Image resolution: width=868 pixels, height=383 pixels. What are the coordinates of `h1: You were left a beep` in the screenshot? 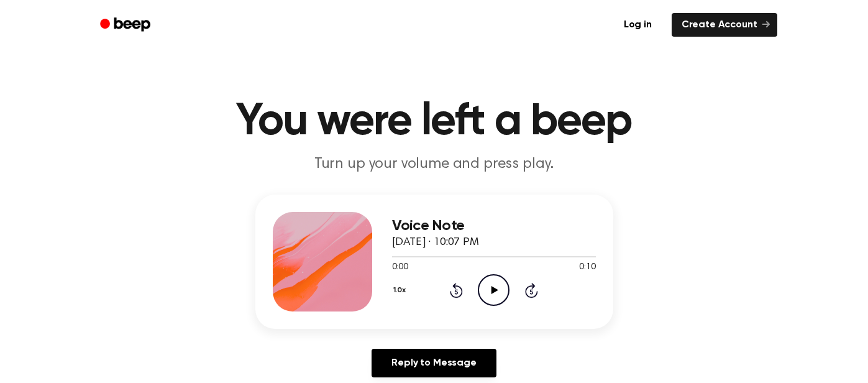 It's located at (434, 122).